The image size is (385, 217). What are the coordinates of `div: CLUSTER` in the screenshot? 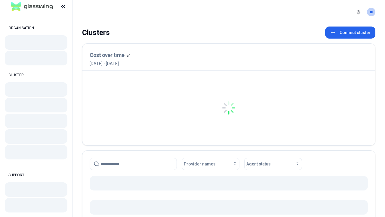 It's located at (36, 75).